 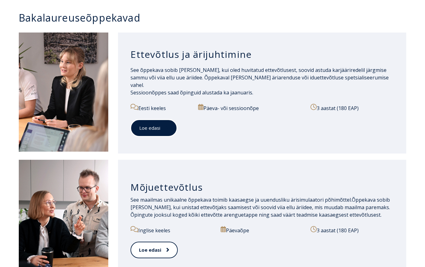 I want to click on h3: Ettevõtlus ja ärijuhtimine, so click(x=262, y=55).